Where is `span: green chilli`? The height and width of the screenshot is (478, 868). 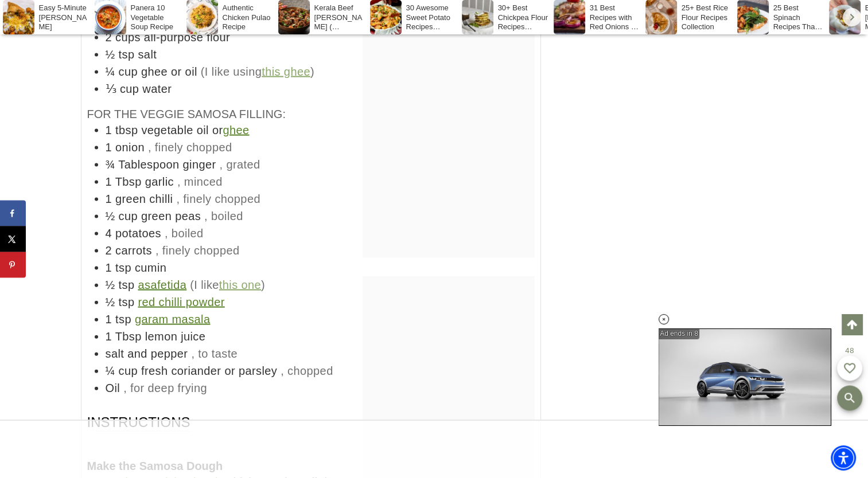 span: green chilli is located at coordinates (144, 199).